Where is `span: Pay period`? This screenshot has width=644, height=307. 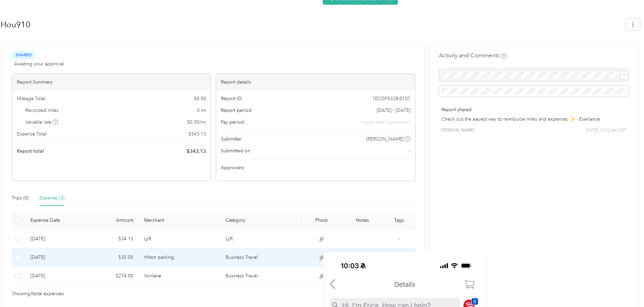
span: Pay period is located at coordinates (232, 122).